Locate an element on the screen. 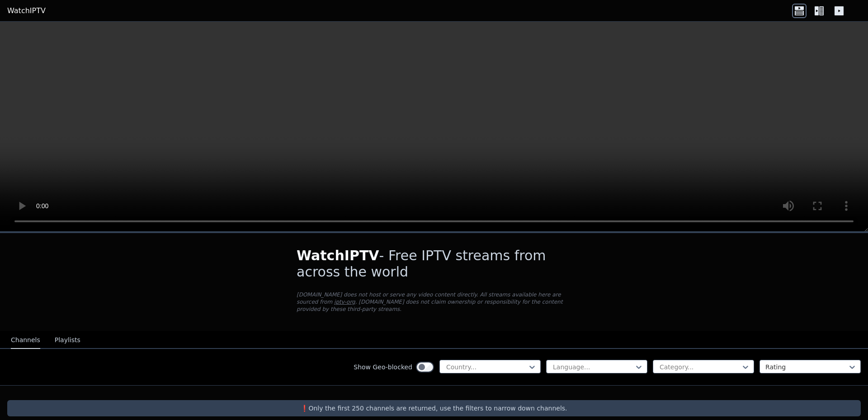 Image resolution: width=868 pixels, height=420 pixels. span: WatchIPTV is located at coordinates (338, 255).